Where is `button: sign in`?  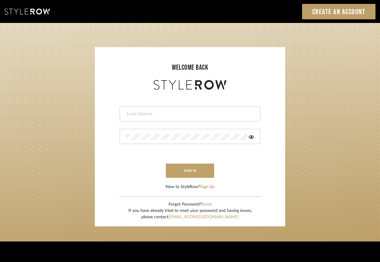 button: sign in is located at coordinates (190, 170).